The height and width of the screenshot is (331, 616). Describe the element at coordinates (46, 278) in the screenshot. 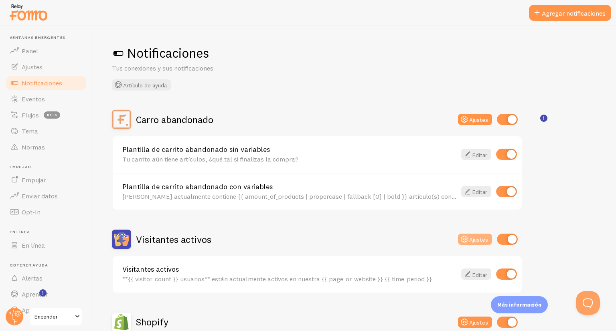

I see `a: Alertas` at that location.